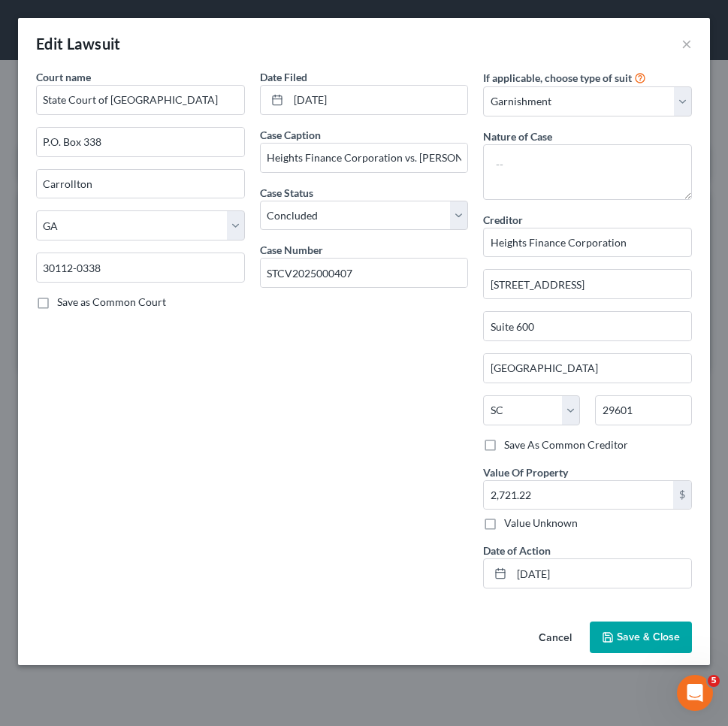 This screenshot has height=726, width=728. Describe the element at coordinates (94, 44) in the screenshot. I see `span: Lawsuit` at that location.